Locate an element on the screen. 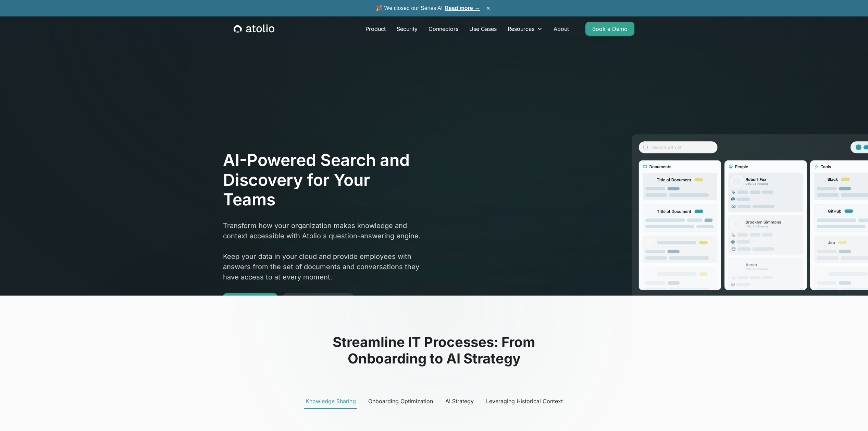 This screenshot has width=868, height=431. img: line is located at coordinates (745, 283).